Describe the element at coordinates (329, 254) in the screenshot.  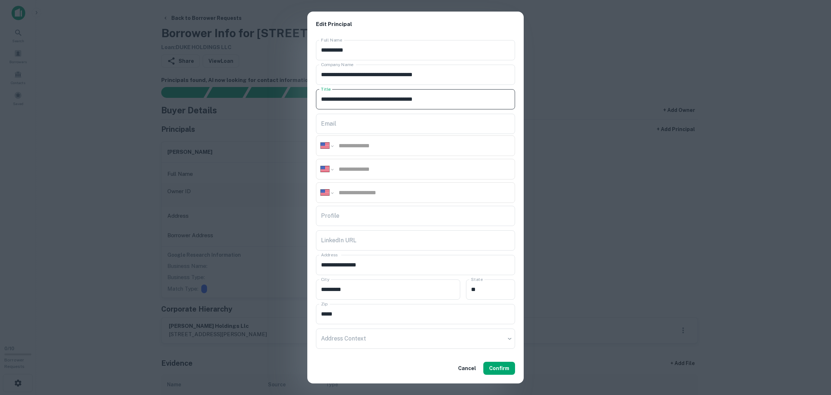
I see `label: Address` at that location.